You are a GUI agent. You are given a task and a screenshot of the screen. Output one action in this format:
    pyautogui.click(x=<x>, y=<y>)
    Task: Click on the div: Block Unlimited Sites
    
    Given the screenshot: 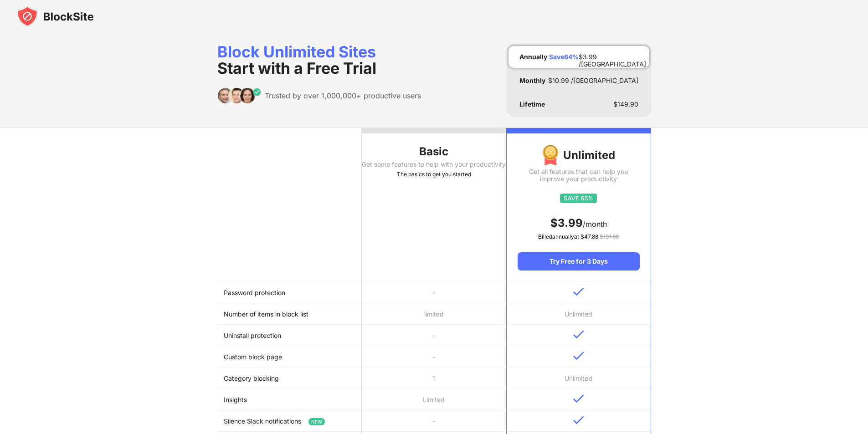 What is the action you would take?
    pyautogui.click(x=319, y=60)
    